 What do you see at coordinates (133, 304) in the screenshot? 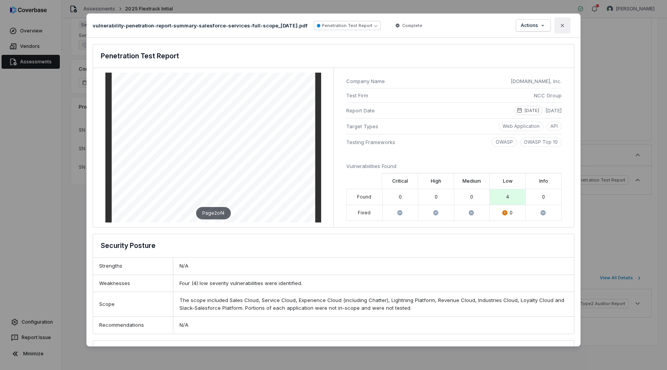
I see `div: Scope` at bounding box center [133, 304].